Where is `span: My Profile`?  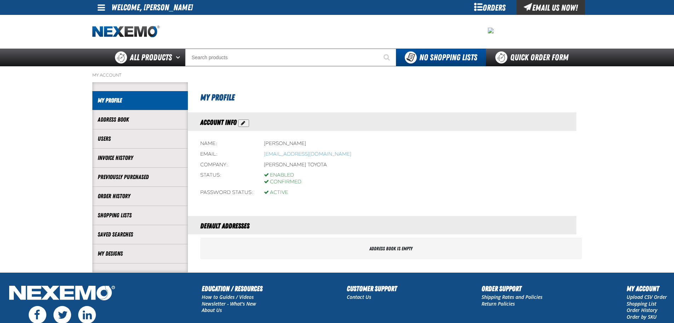
span: My Profile is located at coordinates (217, 97).